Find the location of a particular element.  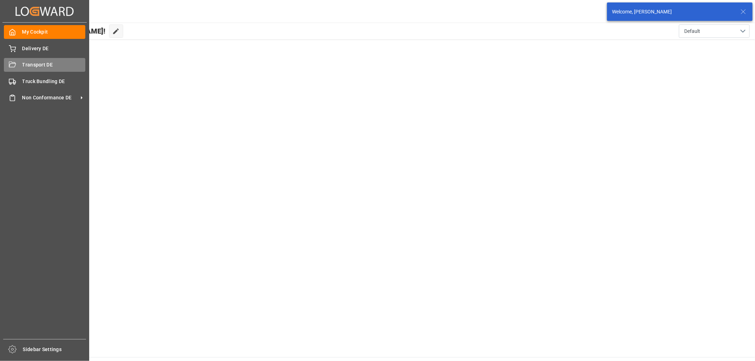

span: Delivery DE is located at coordinates (54, 48).